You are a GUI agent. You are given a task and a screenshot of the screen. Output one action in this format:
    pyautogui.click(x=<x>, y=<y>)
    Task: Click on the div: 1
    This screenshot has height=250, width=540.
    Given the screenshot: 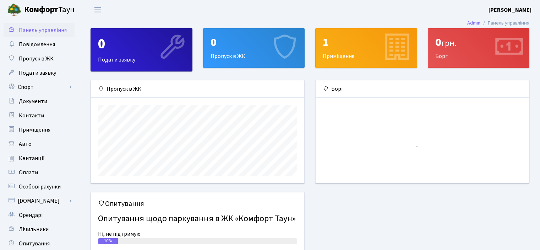 What is the action you would take?
    pyautogui.click(x=366, y=42)
    